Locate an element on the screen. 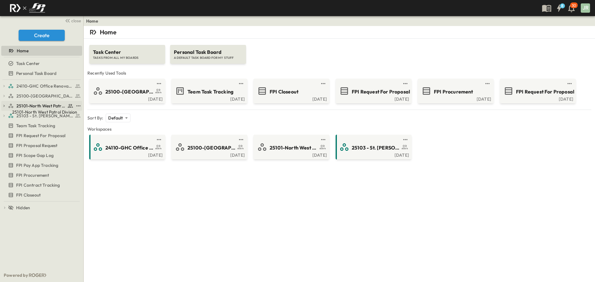 The image size is (595, 282). span: FPI Pay App Tracking is located at coordinates (37, 166).